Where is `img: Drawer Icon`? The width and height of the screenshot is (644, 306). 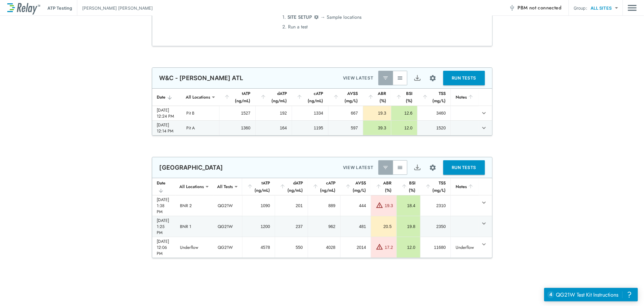 img: Drawer Icon is located at coordinates (633, 8).